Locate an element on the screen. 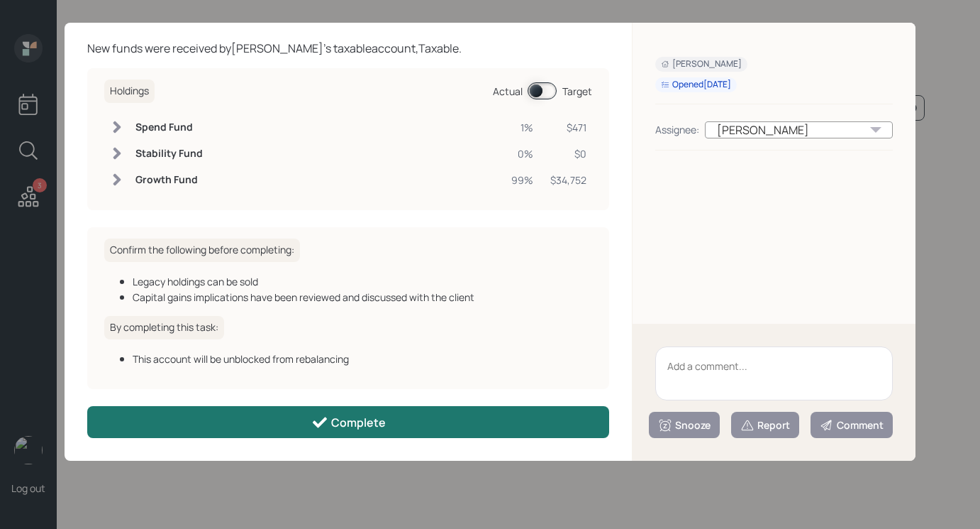 This screenshot has width=980, height=529. div: Report is located at coordinates (765, 426).